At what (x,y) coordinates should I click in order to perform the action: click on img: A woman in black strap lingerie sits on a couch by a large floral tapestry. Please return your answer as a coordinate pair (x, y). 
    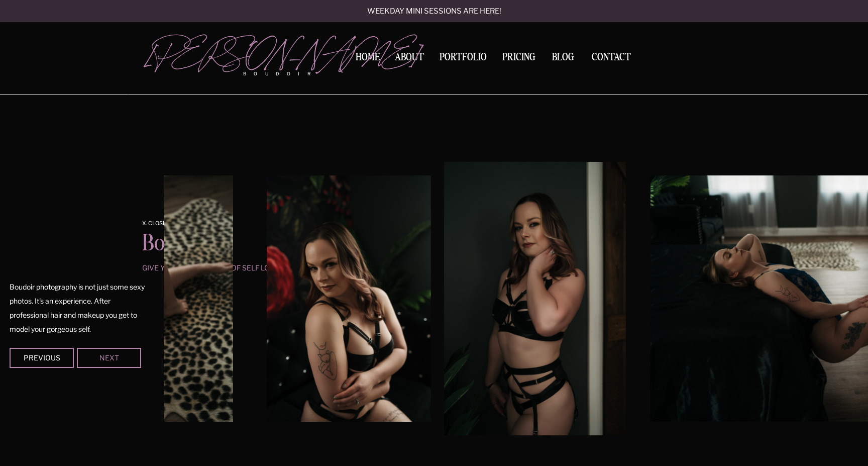
    Looking at the image, I should click on (349, 299).